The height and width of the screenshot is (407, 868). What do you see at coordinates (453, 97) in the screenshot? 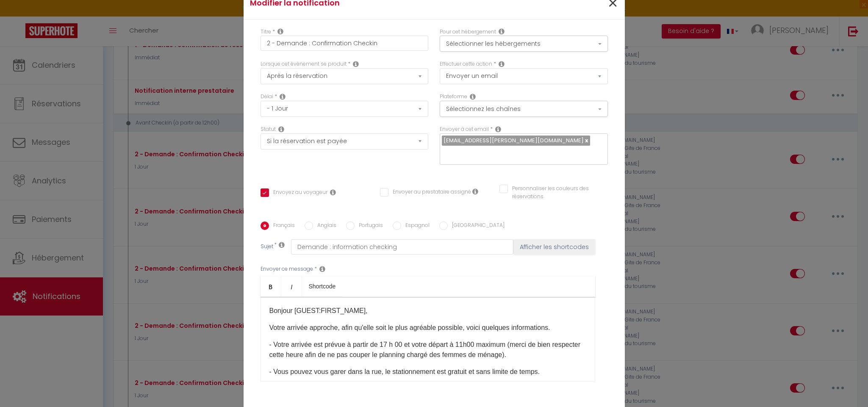
I see `label: Plateforme` at bounding box center [453, 97].